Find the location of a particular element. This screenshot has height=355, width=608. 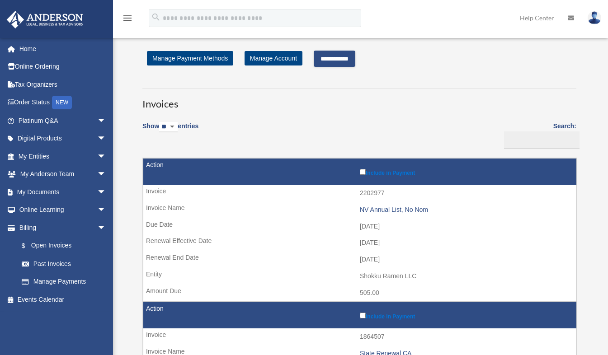

label: Search: is located at coordinates (539, 135).